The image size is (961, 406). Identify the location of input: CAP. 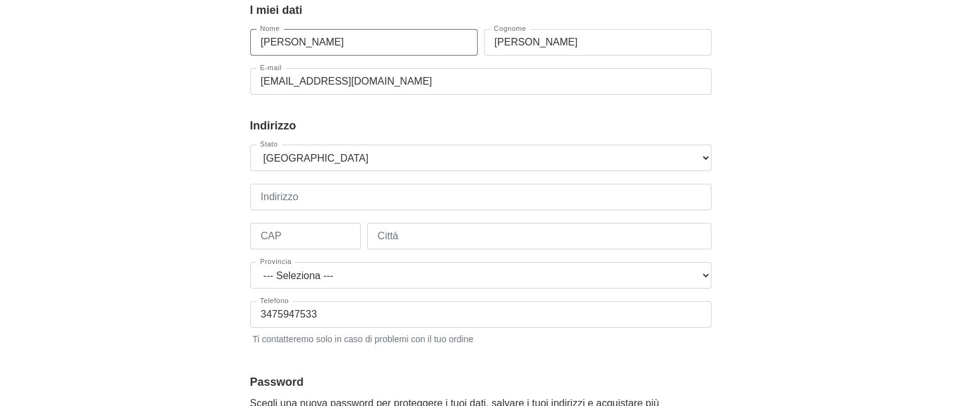
(305, 236).